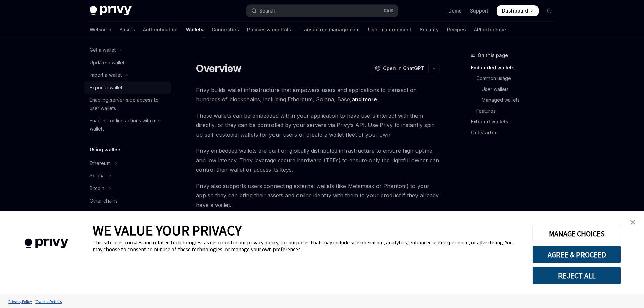  I want to click on a: and more, so click(364, 99).